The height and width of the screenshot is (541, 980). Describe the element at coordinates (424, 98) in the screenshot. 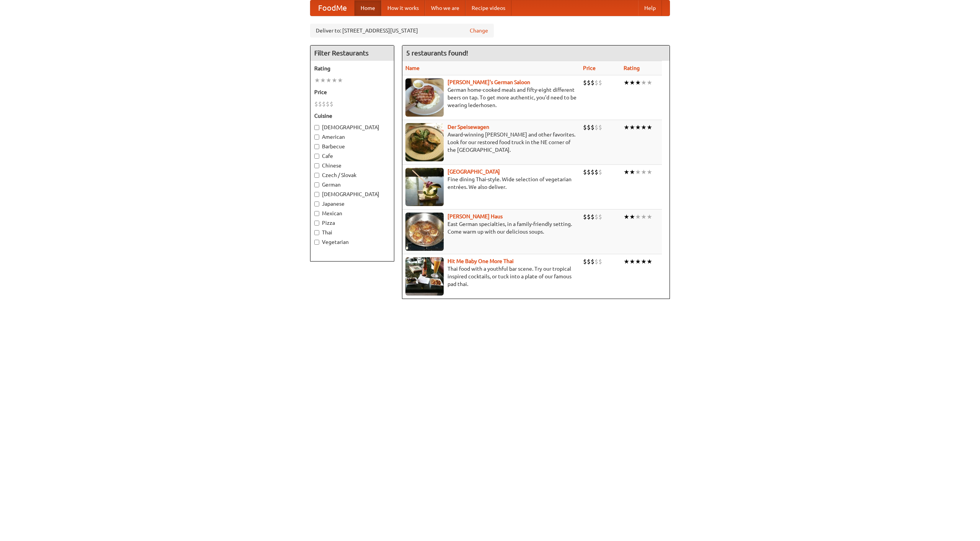

I see `img: esthers.jpg` at that location.